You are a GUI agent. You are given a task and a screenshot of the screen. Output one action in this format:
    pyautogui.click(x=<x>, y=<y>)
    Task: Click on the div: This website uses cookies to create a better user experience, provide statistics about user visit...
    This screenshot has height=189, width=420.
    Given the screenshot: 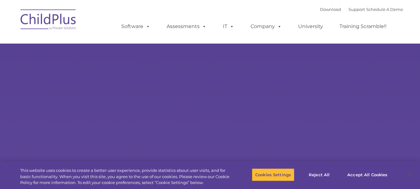 What is the action you would take?
    pyautogui.click(x=126, y=176)
    